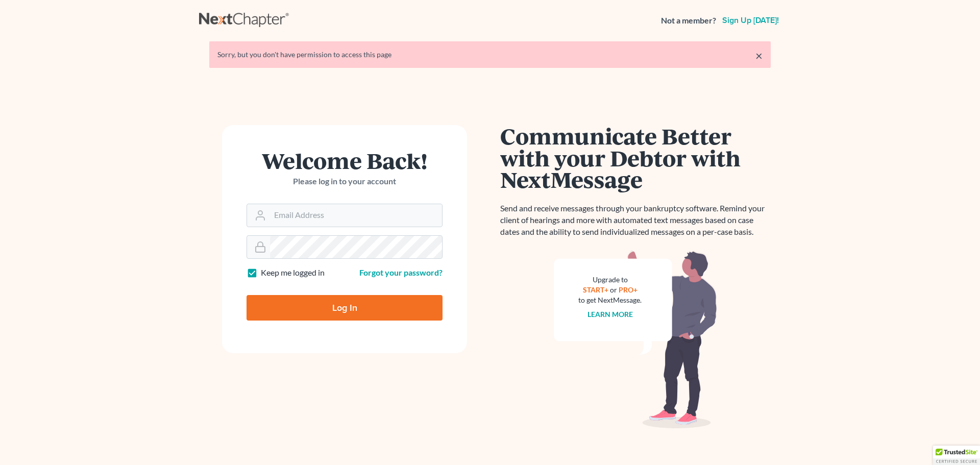 The height and width of the screenshot is (465, 980). I want to click on a: Learn more, so click(610, 314).